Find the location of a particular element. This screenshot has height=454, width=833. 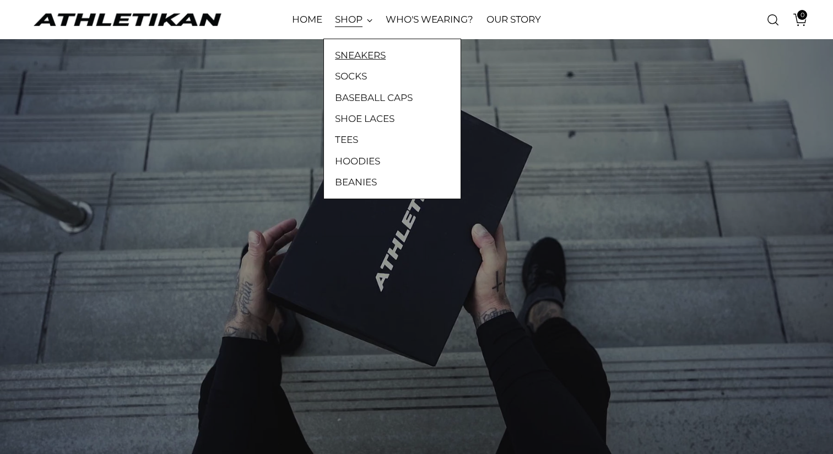

a: SHOP is located at coordinates (354, 20).